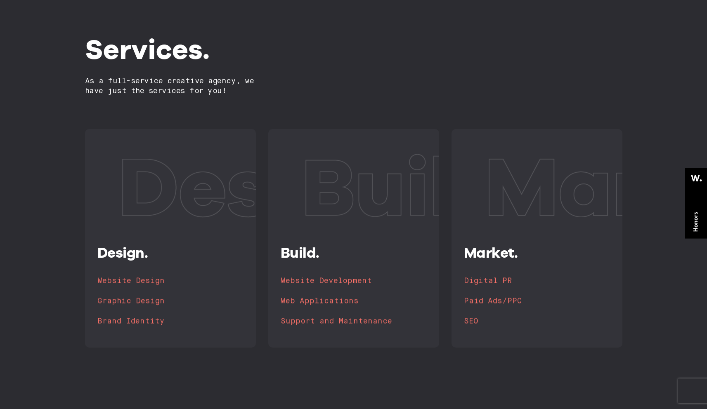 Image resolution: width=707 pixels, height=409 pixels. Describe the element at coordinates (170, 49) in the screenshot. I see `h1: Services.` at that location.